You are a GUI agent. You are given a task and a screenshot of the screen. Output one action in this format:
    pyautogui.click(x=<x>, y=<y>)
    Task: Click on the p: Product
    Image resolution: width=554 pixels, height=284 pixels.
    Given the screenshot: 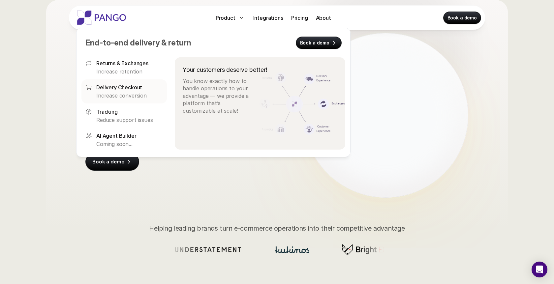 What is the action you would take?
    pyautogui.click(x=225, y=18)
    